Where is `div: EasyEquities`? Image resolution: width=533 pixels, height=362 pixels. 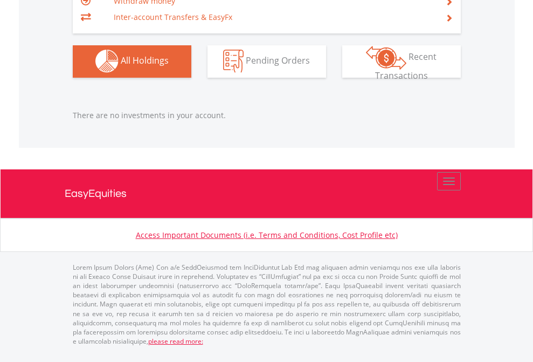
div: EasyEquities is located at coordinates (267, 194).